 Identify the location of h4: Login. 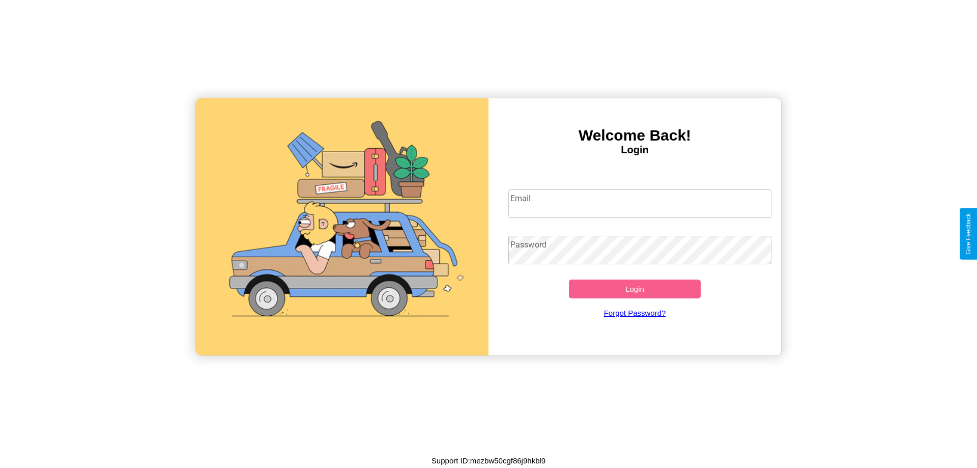
(635, 150).